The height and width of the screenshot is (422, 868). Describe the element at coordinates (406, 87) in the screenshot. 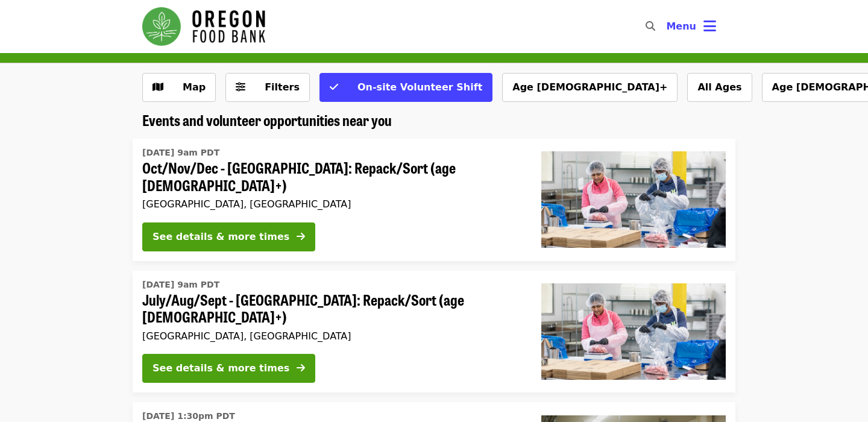

I see `button: On-site Volunteer Shift` at that location.